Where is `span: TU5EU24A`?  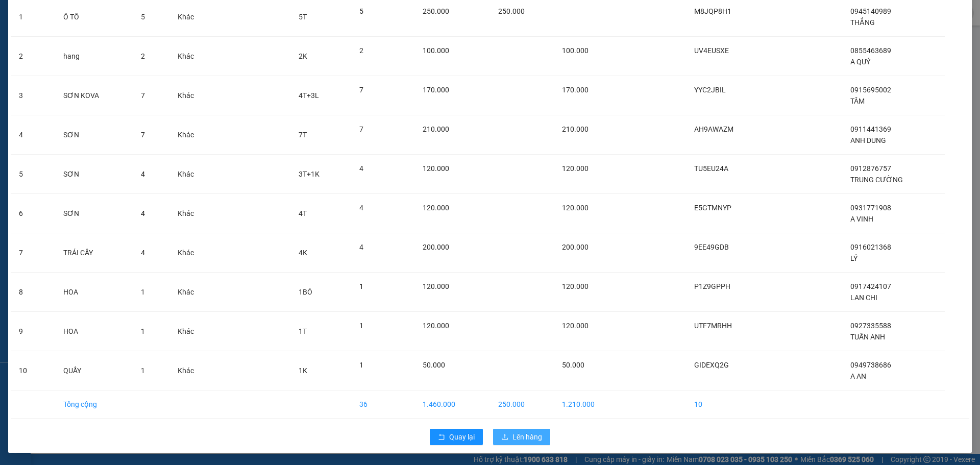 span: TU5EU24A is located at coordinates (711, 168).